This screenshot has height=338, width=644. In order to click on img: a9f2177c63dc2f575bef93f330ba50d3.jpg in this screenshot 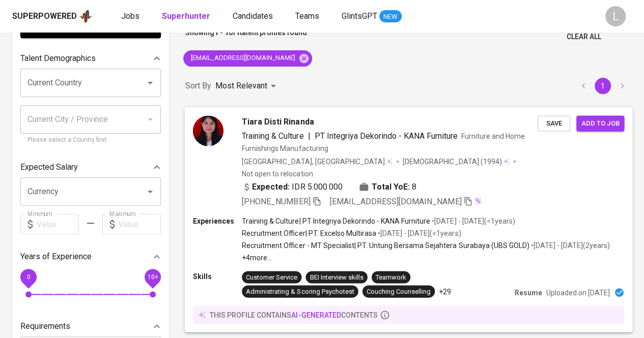, I will do `click(208, 130)`.